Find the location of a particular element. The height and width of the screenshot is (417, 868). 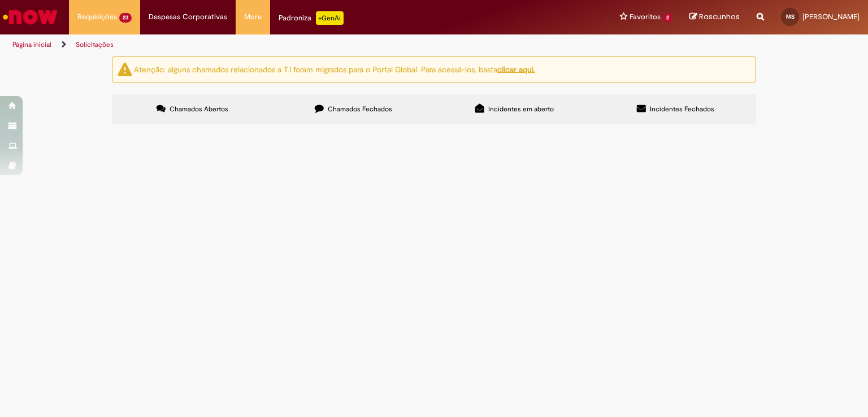

u: clicar aqui. is located at coordinates (516, 69).